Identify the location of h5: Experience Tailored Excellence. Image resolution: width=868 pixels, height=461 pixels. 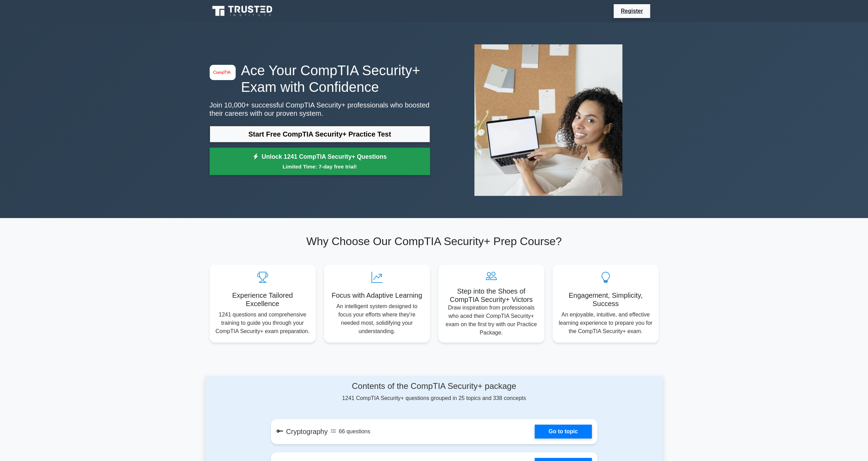
(263, 299).